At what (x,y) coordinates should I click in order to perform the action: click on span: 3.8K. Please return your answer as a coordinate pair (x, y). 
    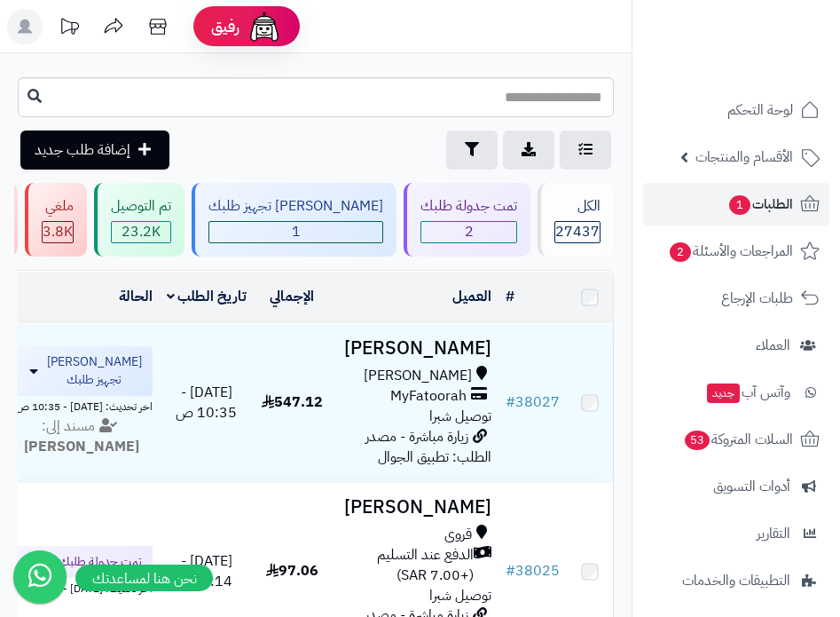
    Looking at the image, I should click on (57, 232).